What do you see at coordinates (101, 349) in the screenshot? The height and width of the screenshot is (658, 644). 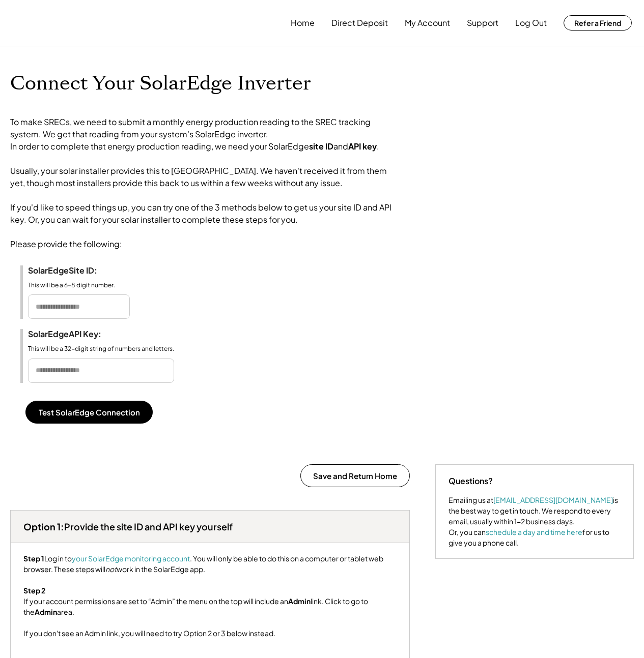 I see `div: This will be a 32-digit string of numbers and letters.` at bounding box center [101, 349].